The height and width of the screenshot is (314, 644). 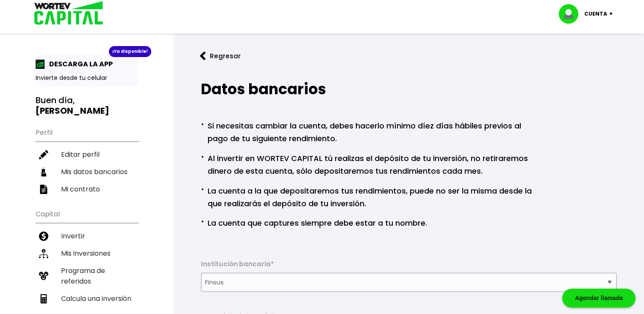 I want to click on img: invertir-icon.b3b967d7.svg, so click(x=44, y=237).